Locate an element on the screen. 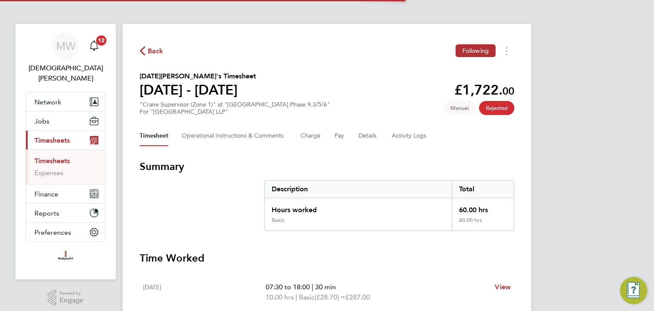 The width and height of the screenshot is (654, 311). span: 10.00 hrs is located at coordinates (280, 297).